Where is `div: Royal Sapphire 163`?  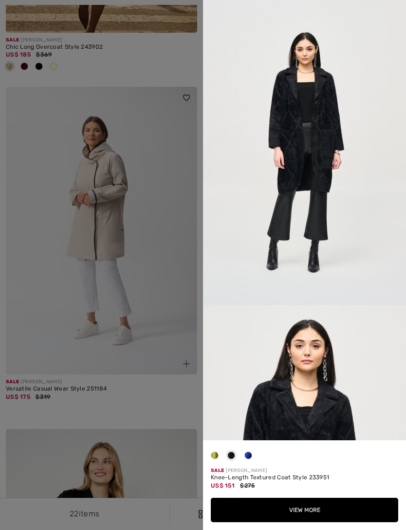 div: Royal Sapphire 163 is located at coordinates (249, 457).